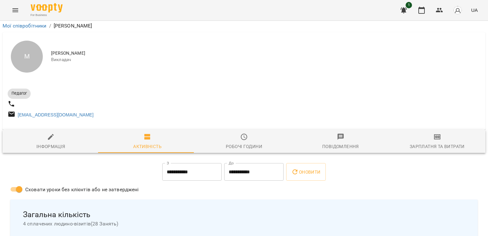 Image resolution: width=488 pixels, height=236 pixels. I want to click on button: Оновити, so click(306, 172).